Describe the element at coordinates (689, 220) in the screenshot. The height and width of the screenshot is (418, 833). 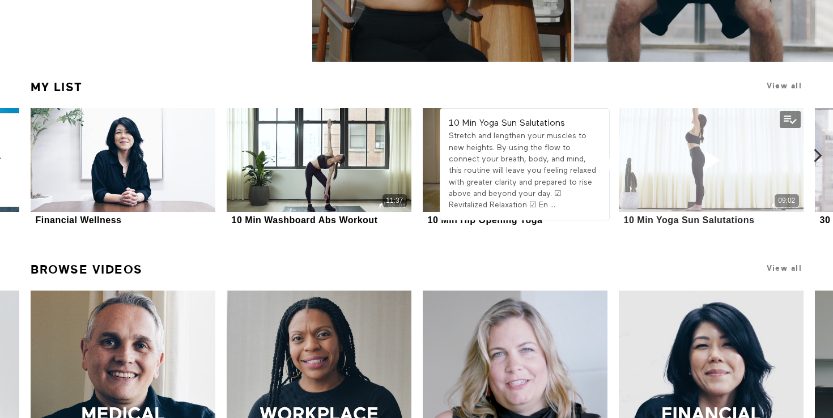
I see `div: 10 Min Yoga Sun Salutations` at that location.